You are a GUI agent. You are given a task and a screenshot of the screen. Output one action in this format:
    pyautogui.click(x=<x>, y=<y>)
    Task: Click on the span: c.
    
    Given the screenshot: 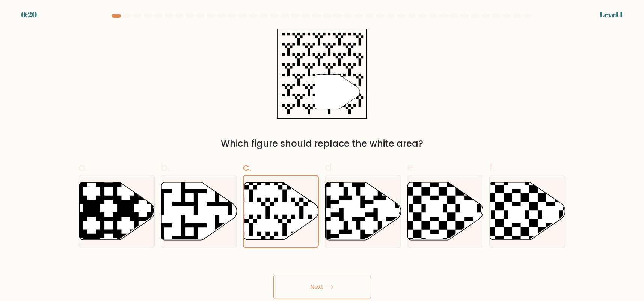 What is the action you would take?
    pyautogui.click(x=247, y=167)
    